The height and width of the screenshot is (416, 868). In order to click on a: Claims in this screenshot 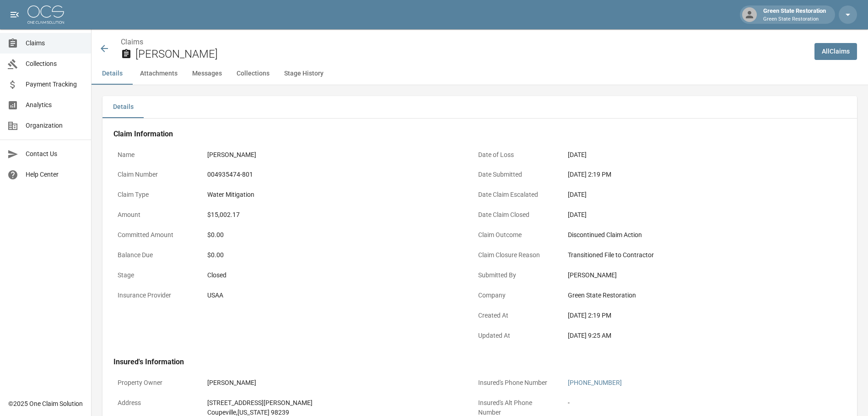, I will do `click(132, 42)`.